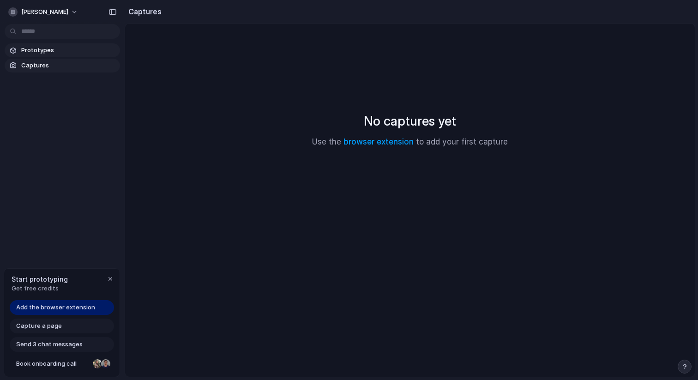 The height and width of the screenshot is (380, 698). Describe the element at coordinates (69, 50) in the screenshot. I see `span: Prototypes` at that location.